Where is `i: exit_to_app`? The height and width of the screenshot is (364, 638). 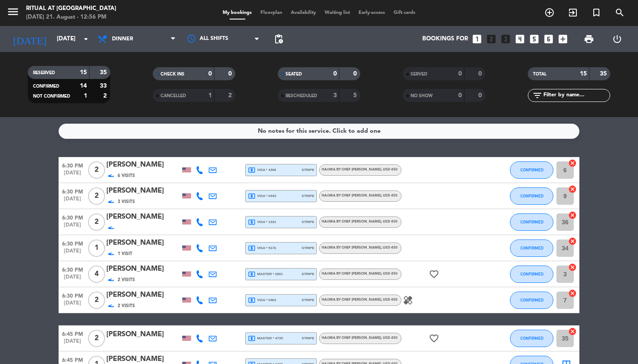
i: exit_to_app is located at coordinates (573, 13).